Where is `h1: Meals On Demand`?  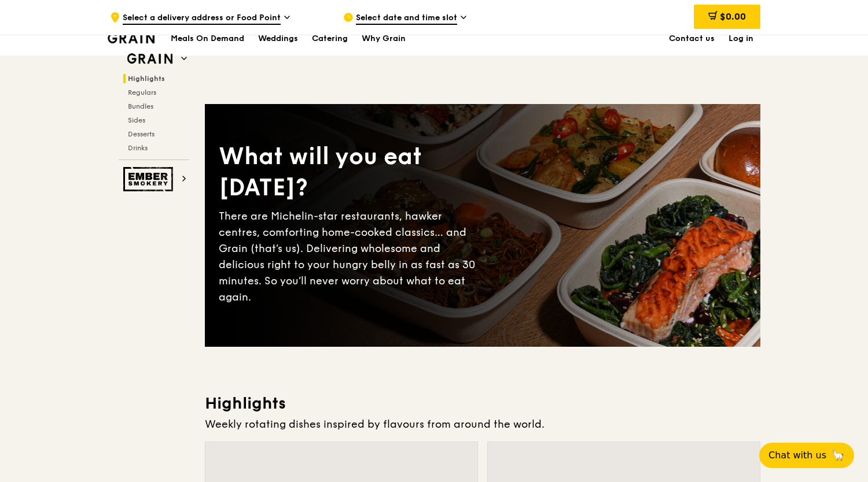 h1: Meals On Demand is located at coordinates (207, 39).